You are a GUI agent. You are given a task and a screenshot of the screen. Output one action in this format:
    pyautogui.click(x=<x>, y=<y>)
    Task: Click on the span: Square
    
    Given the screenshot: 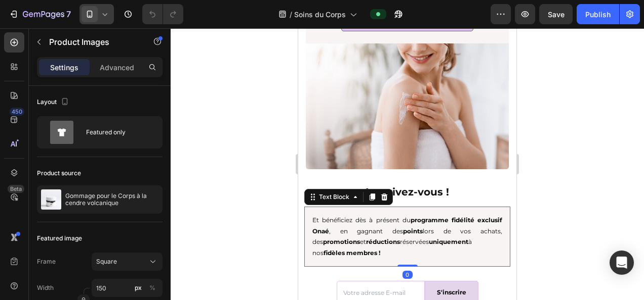 What is the action you would take?
    pyautogui.click(x=106, y=262)
    